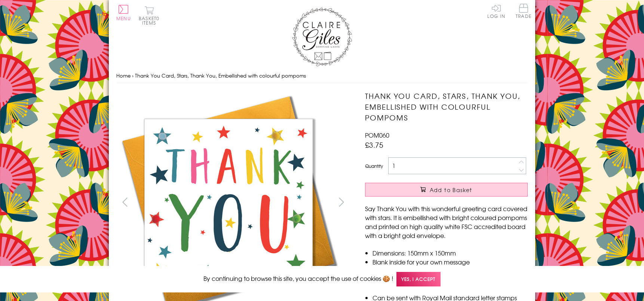  I want to click on a: Home, so click(123, 76).